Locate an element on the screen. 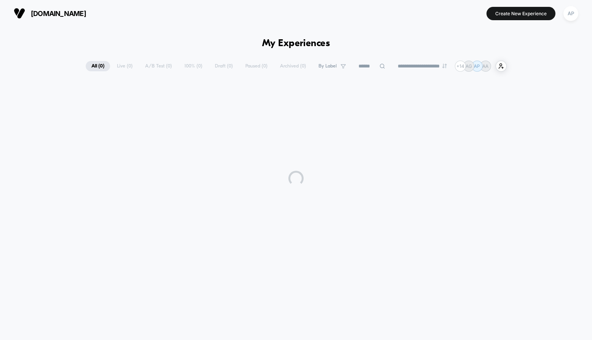 The image size is (592, 340). span: All ( 0 ) is located at coordinates (98, 66).